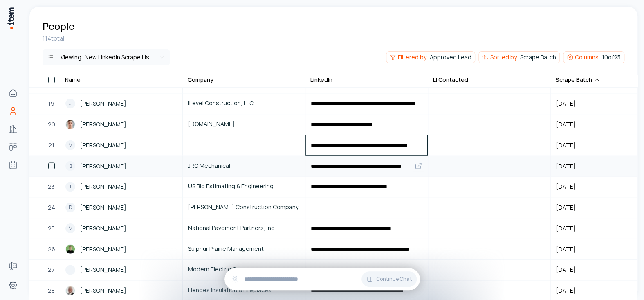 The image size is (644, 300). I want to click on span: iLevel Construction, LLC, so click(244, 103).